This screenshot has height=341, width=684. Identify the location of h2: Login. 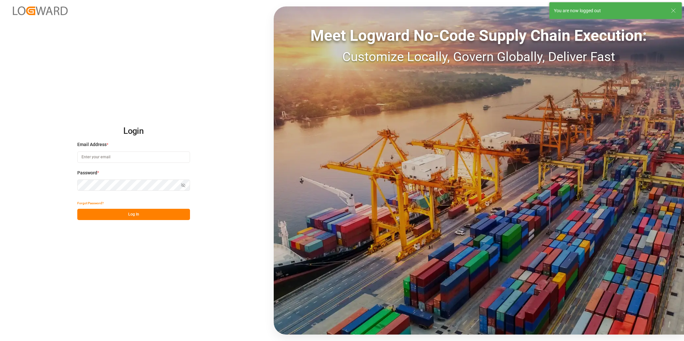
(134, 131).